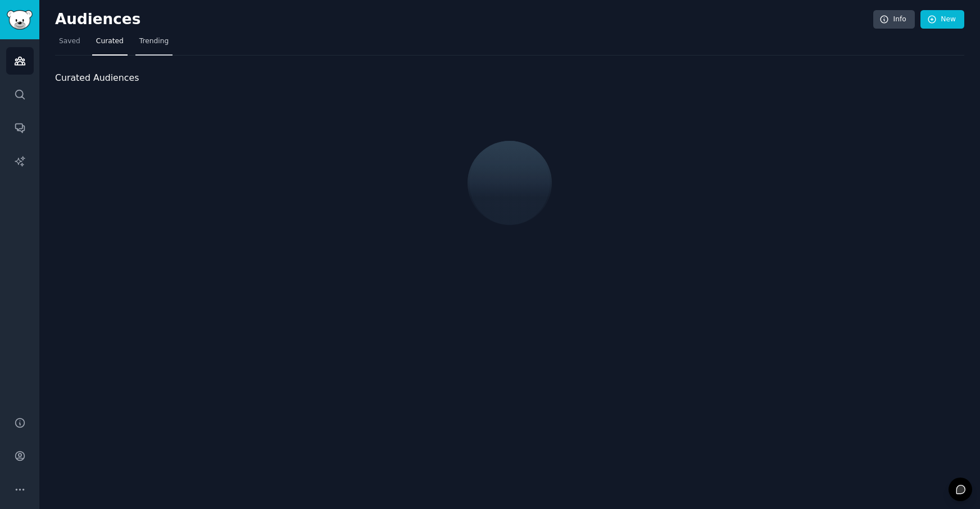 This screenshot has height=509, width=980. I want to click on span: Trending, so click(154, 42).